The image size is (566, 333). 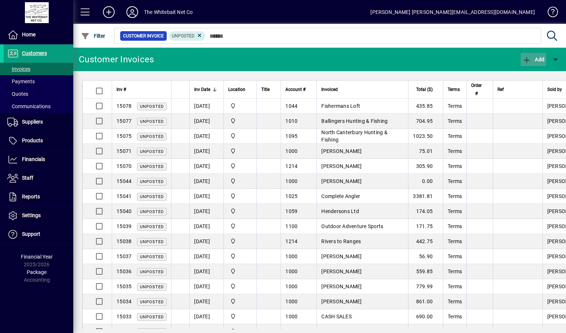 I want to click on span: Fishermans Loft, so click(x=341, y=106).